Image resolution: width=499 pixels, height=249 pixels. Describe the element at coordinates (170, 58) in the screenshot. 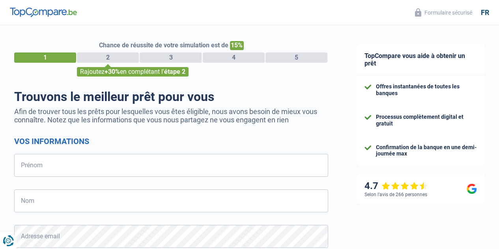

I see `div: 3` at that location.